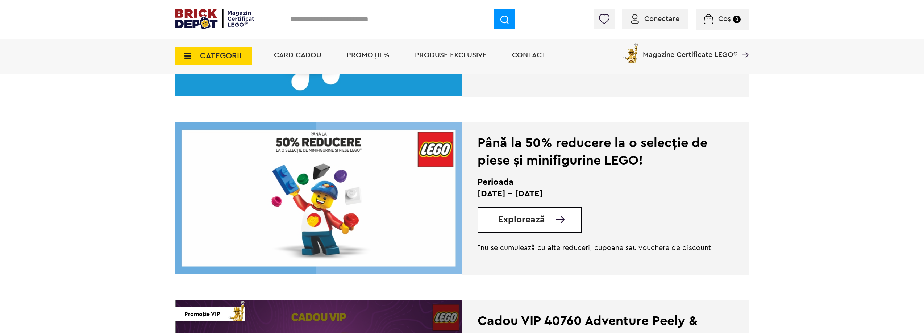 This screenshot has height=333, width=924. What do you see at coordinates (451, 55) in the screenshot?
I see `a: Produse exclusive` at bounding box center [451, 55].